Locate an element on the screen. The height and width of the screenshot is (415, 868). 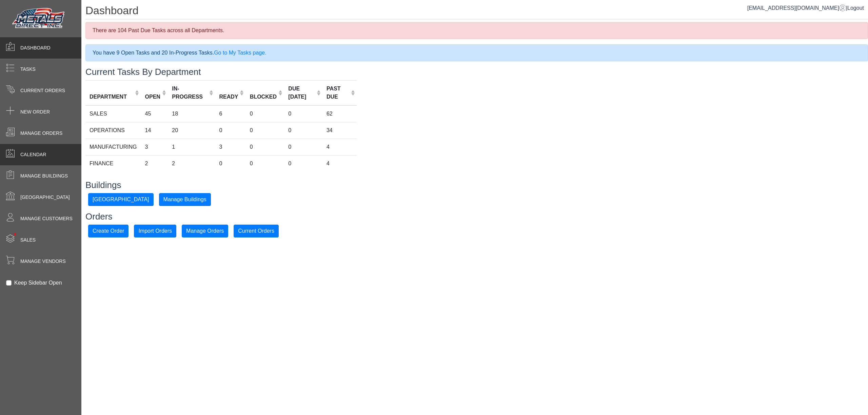
h3: Current Tasks By Department is located at coordinates (477, 72).